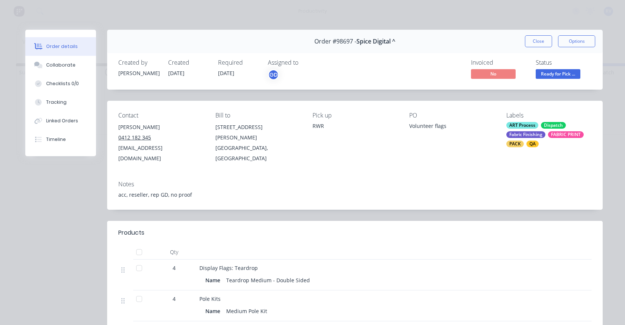 Image resolution: width=625 pixels, height=325 pixels. I want to click on div: Timeline, so click(56, 139).